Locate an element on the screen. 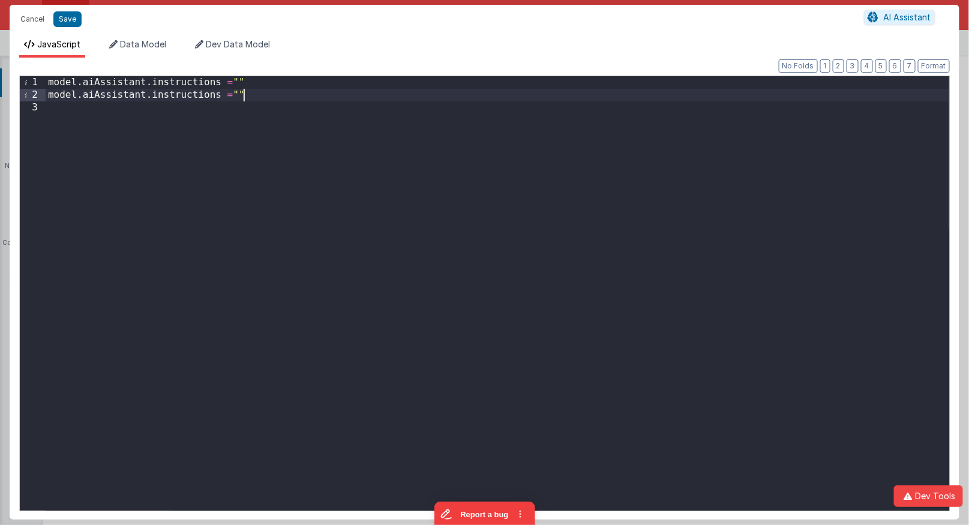  span: AI Assistant is located at coordinates (907, 17).